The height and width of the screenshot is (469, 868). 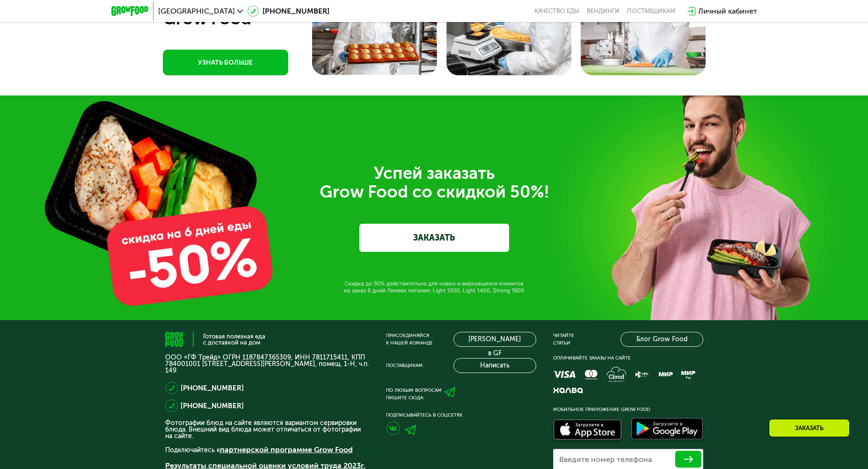 What do you see at coordinates (651, 11) in the screenshot?
I see `div: поставщикам` at bounding box center [651, 11].